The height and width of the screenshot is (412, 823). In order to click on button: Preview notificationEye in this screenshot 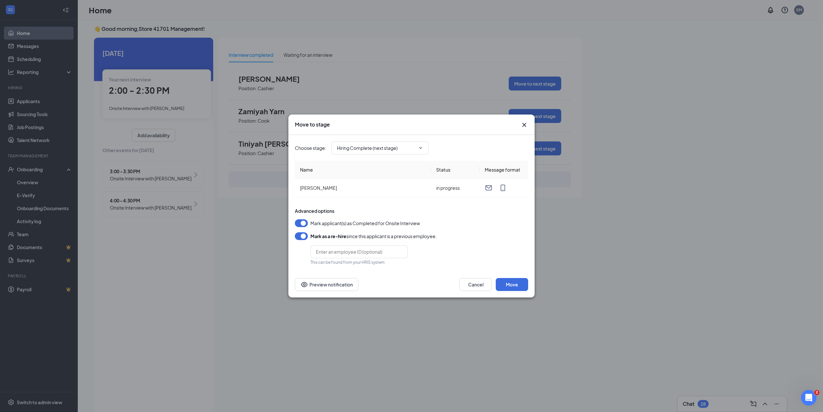, I will do `click(327, 284)`.